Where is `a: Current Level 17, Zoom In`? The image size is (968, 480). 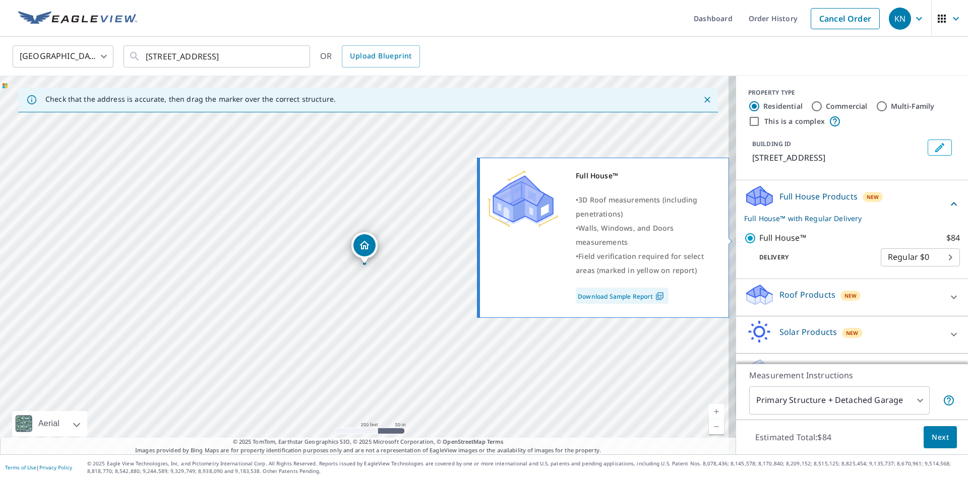 a: Current Level 17, Zoom In is located at coordinates (716, 412).